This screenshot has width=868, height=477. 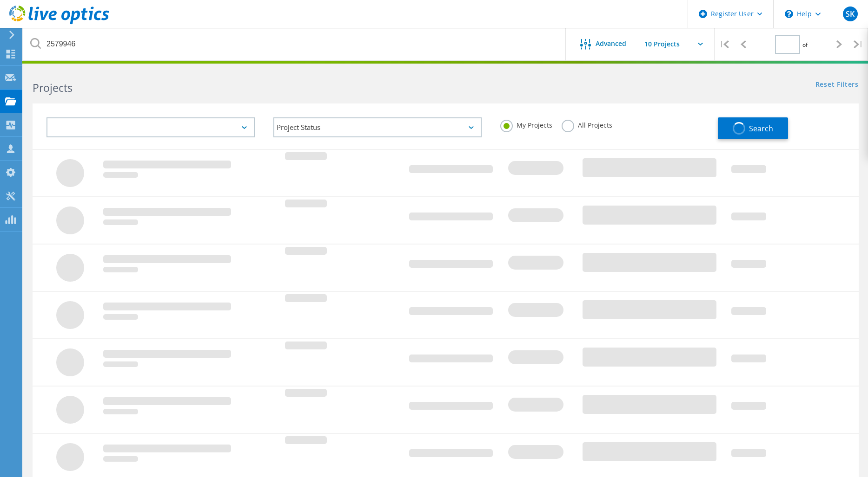 What do you see at coordinates (837, 85) in the screenshot?
I see `a: Reset Filters` at bounding box center [837, 85].